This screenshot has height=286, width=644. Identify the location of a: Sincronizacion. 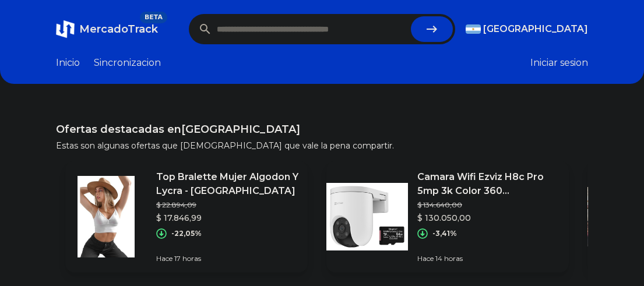
(127, 63).